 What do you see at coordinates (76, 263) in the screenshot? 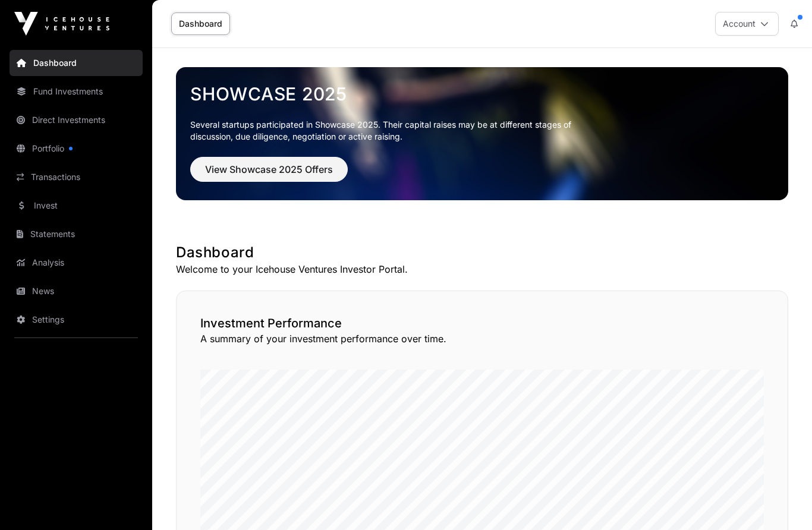
I see `a: Analysis` at bounding box center [76, 263].